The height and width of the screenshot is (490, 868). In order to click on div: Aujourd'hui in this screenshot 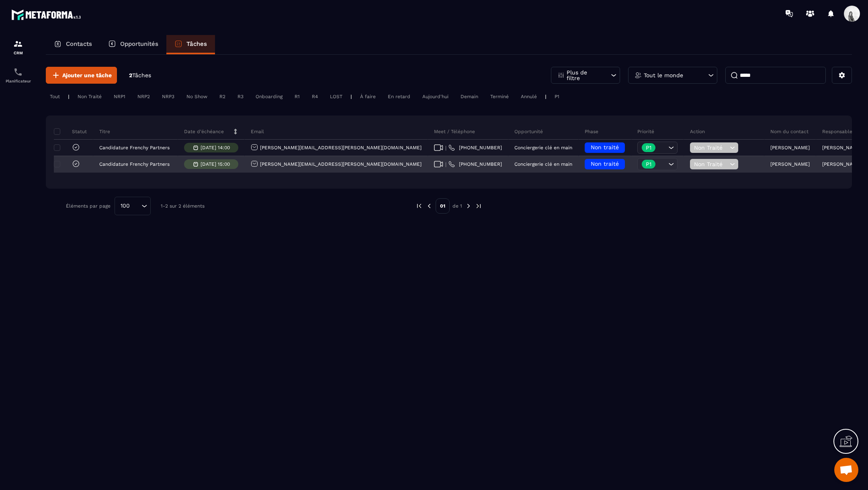, I will do `click(435, 97)`.